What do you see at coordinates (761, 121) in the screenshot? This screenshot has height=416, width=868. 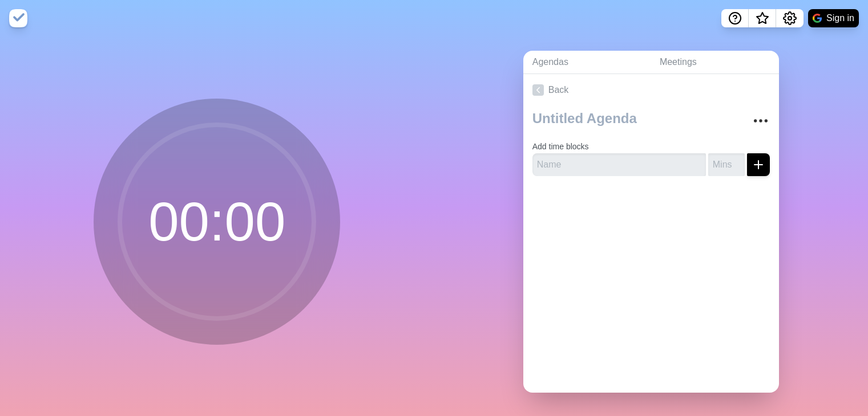 I see `button: More` at bounding box center [761, 121].